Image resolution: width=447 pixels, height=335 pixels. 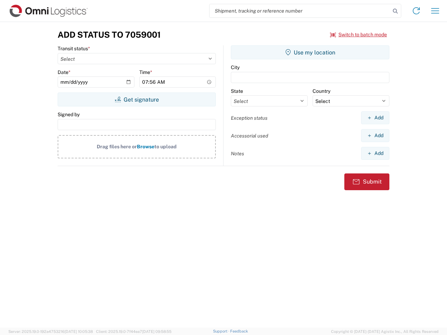 I want to click on button: Use my location, so click(x=310, y=52).